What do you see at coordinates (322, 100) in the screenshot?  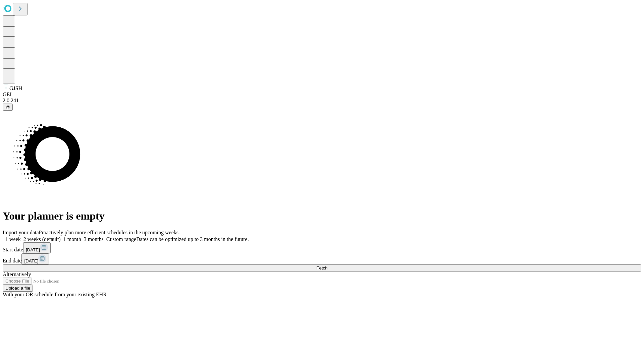 I see `div: 2.0.241` at bounding box center [322, 100].